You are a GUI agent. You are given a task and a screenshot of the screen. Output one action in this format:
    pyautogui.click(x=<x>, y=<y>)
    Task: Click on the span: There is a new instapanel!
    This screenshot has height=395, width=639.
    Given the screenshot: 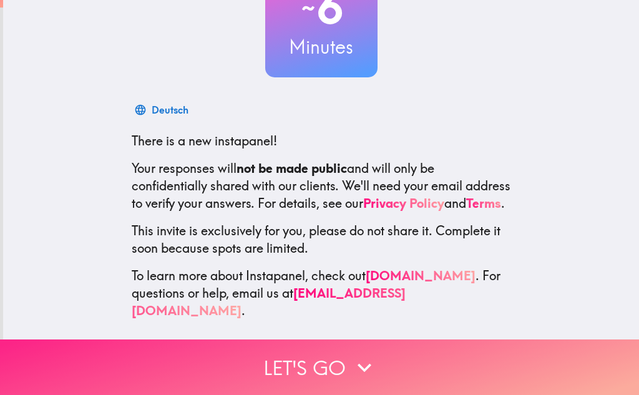 What is the action you would take?
    pyautogui.click(x=204, y=140)
    